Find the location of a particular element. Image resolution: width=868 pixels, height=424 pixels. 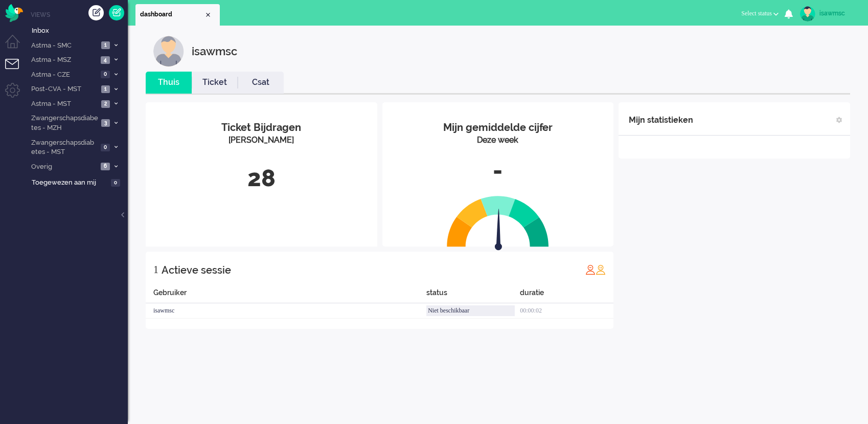

span: dashboard is located at coordinates (172, 14).